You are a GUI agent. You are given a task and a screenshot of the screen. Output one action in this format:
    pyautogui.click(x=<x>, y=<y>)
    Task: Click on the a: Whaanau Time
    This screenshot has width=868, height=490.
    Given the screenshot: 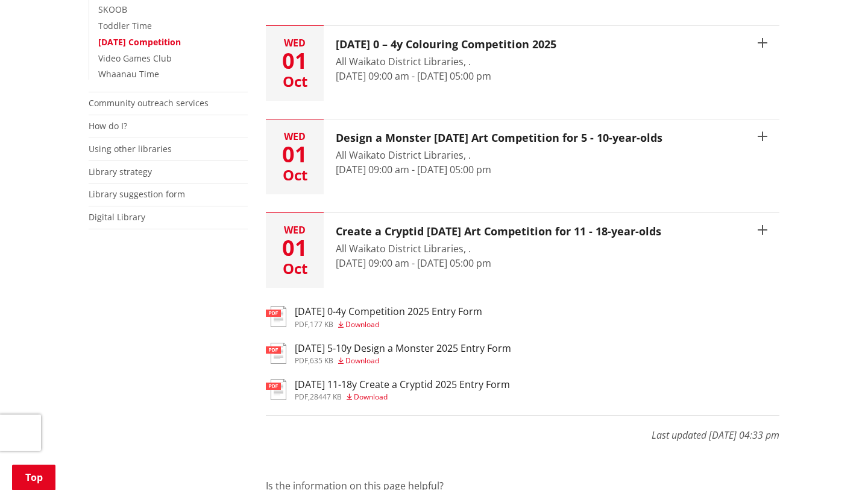 What is the action you would take?
    pyautogui.click(x=128, y=74)
    